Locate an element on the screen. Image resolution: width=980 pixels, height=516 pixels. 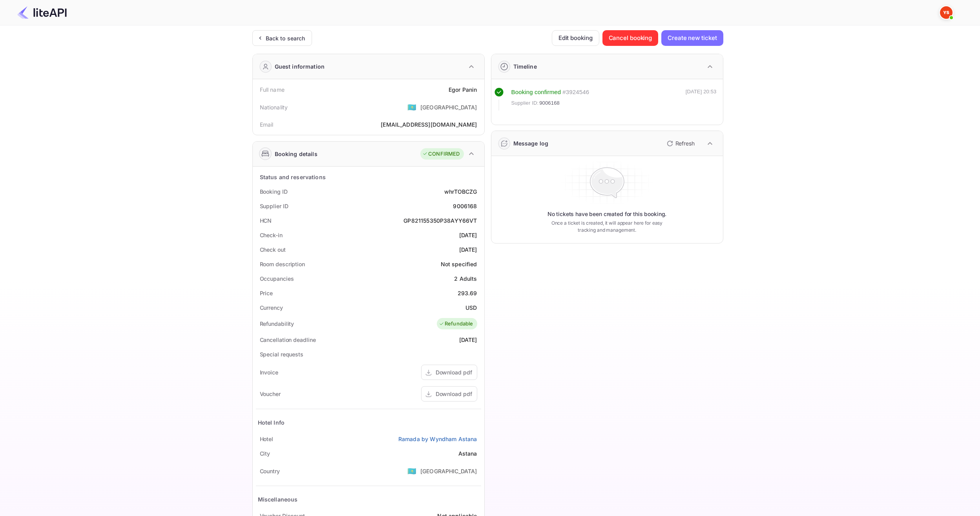
div: Not specified is located at coordinates (459, 264).